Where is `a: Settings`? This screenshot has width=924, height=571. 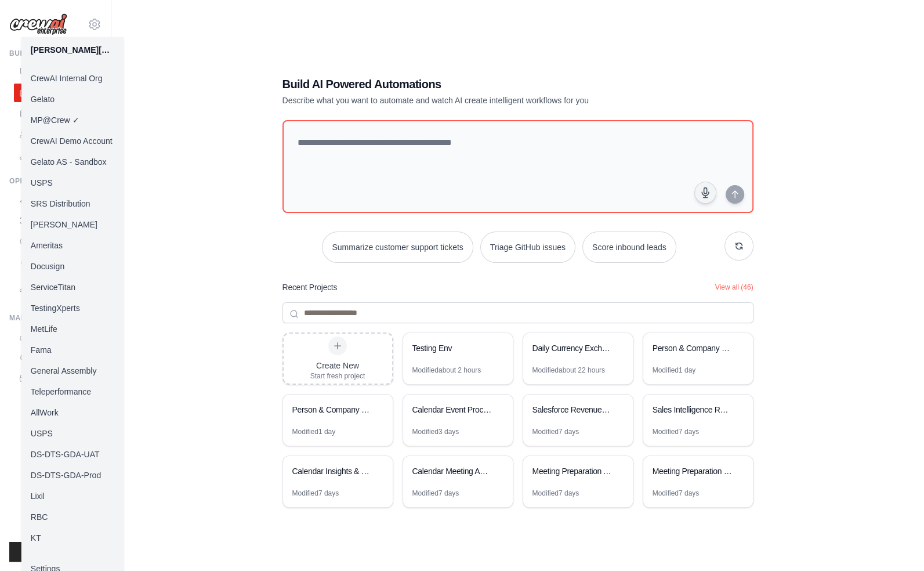 a: Settings is located at coordinates (58, 357).